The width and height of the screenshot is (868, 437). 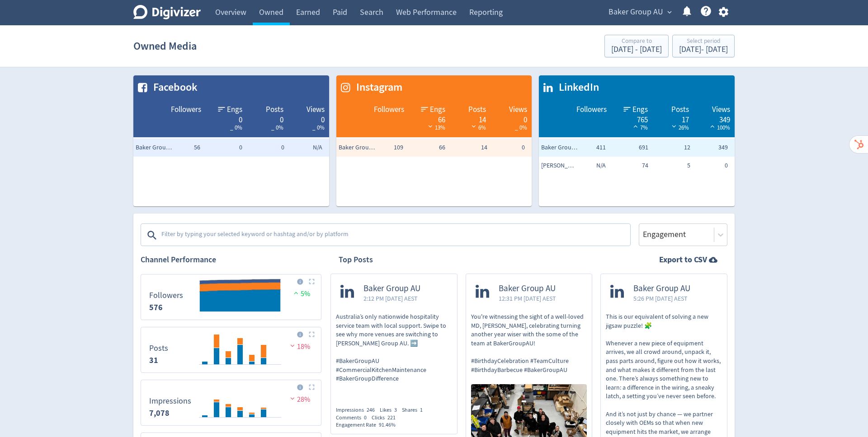 What do you see at coordinates (714, 147) in the screenshot?
I see `td: 349` at bounding box center [714, 147].